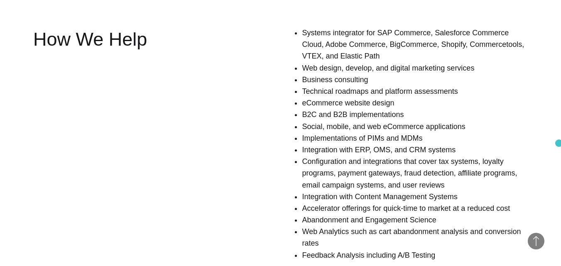 This screenshot has height=266, width=561. What do you see at coordinates (415, 91) in the screenshot?
I see `li: Technical roadmaps and platform assessments` at bounding box center [415, 91].